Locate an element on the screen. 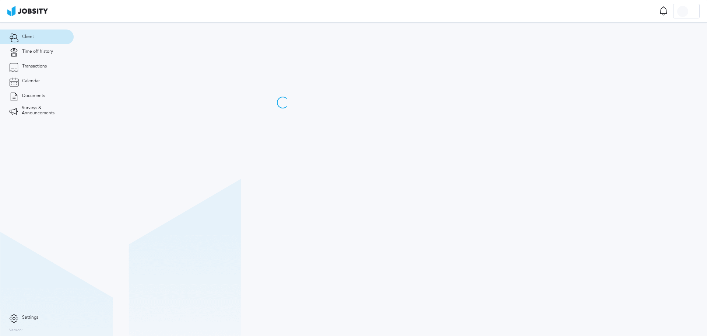  img: ab4bad089aa723f57921c736e9817d99.png is located at coordinates (28, 11).